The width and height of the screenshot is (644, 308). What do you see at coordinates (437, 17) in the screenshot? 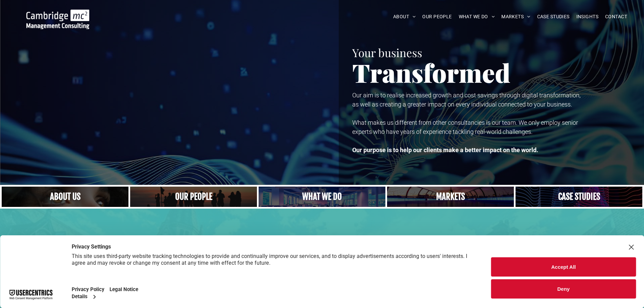
I see `a: OUR PEOPLE` at bounding box center [437, 17].